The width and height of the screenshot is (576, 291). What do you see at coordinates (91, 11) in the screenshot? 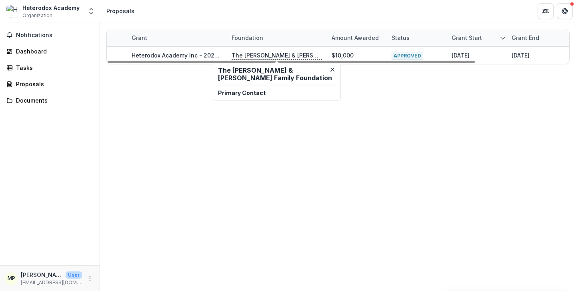
I see `button: Open entity switcher` at bounding box center [91, 11].